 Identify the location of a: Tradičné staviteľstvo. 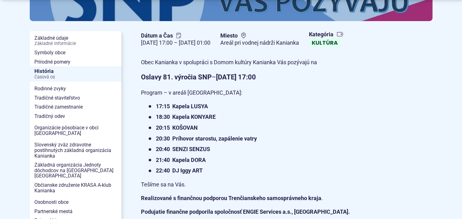
(76, 98).